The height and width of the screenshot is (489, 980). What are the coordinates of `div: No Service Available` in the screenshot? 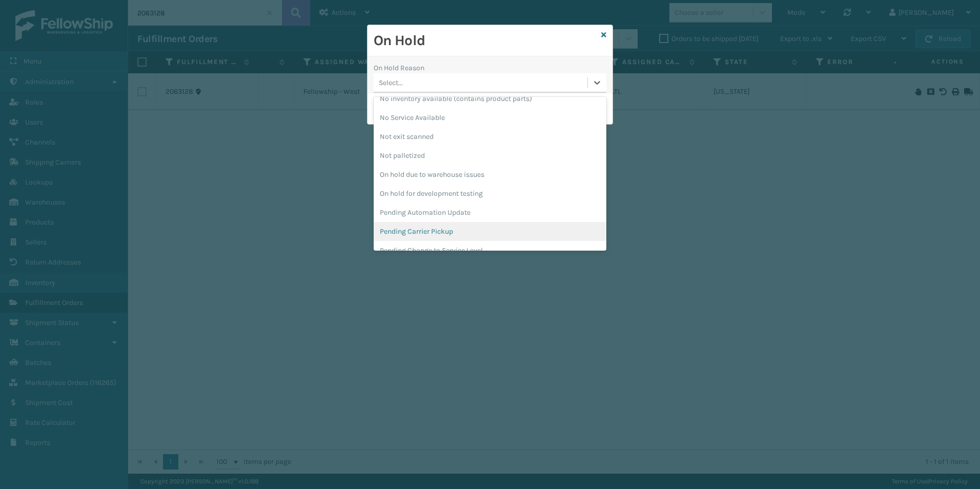 It's located at (490, 117).